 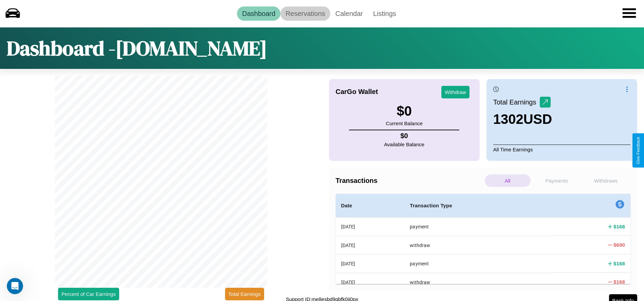 What do you see at coordinates (357, 92) in the screenshot?
I see `h4: CarGo Wallet` at bounding box center [357, 92].